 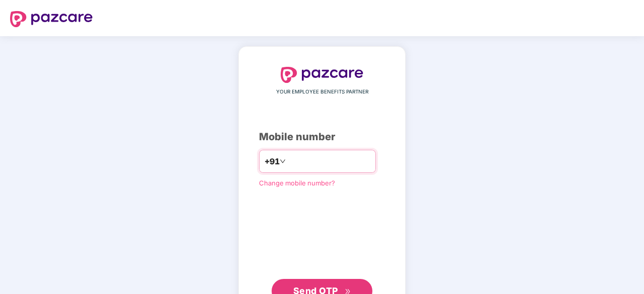 I want to click on div: Mobile number, so click(x=322, y=137).